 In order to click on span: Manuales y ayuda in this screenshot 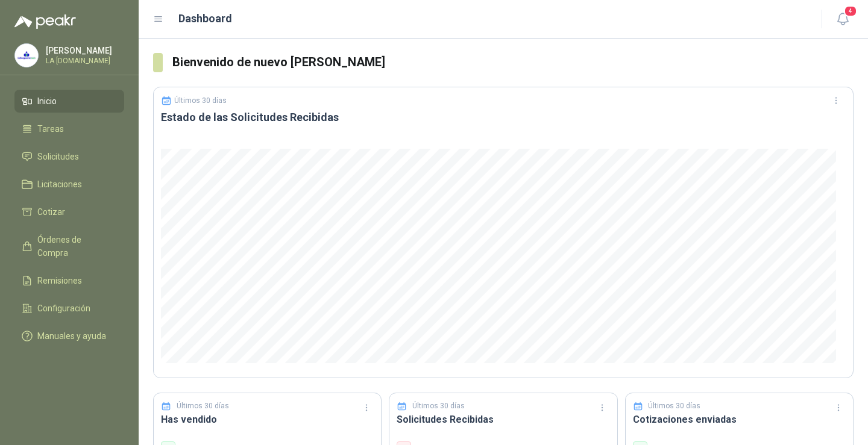, I will do `click(71, 337)`.